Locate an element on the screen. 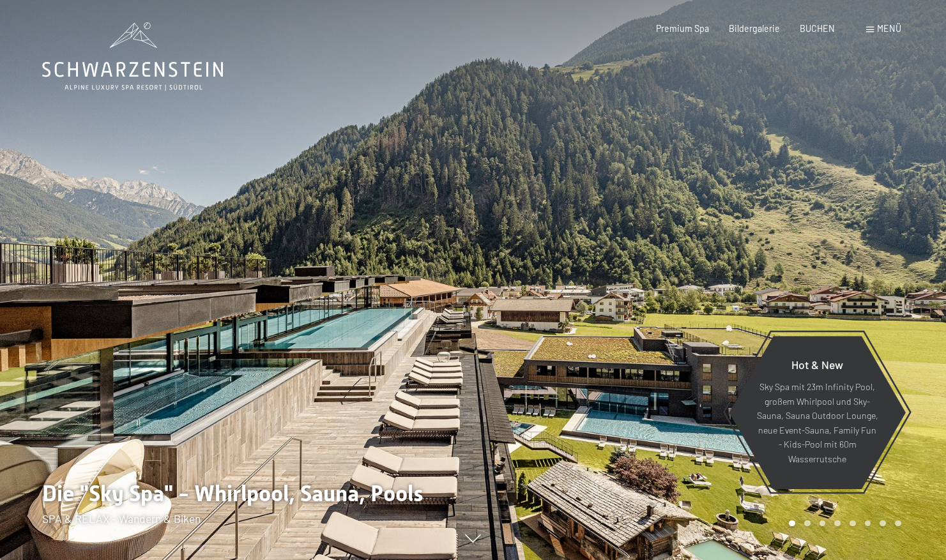 The width and height of the screenshot is (946, 560). div: Carousel Page 2 is located at coordinates (807, 524).